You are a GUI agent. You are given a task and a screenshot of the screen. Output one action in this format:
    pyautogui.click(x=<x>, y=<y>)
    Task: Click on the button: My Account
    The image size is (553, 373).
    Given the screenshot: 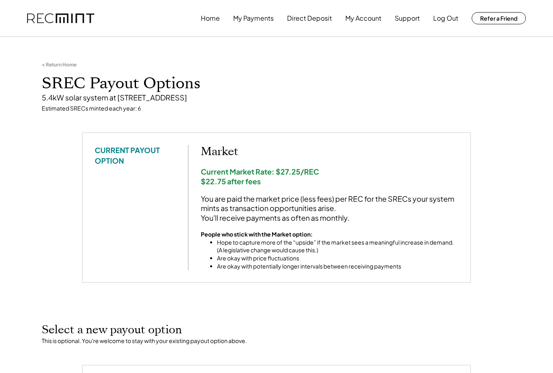 What is the action you would take?
    pyautogui.click(x=363, y=18)
    